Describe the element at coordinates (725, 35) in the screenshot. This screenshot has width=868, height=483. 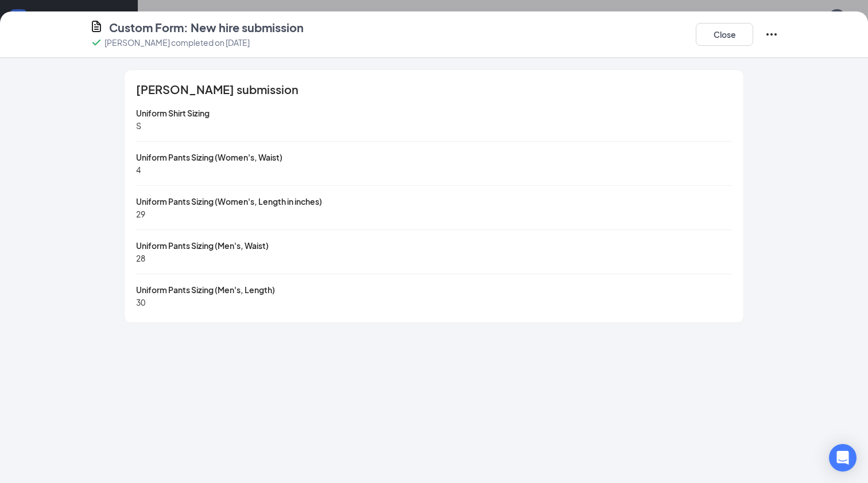
I see `button: Close` at that location.